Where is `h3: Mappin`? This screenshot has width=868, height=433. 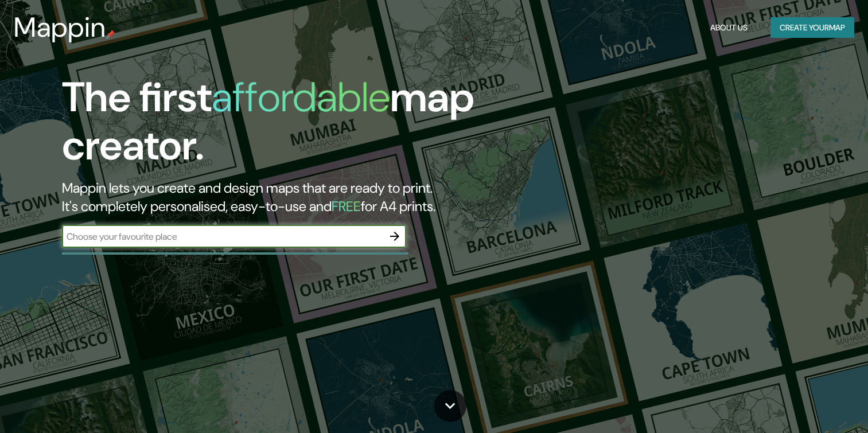
h3: Mappin is located at coordinates (60, 27).